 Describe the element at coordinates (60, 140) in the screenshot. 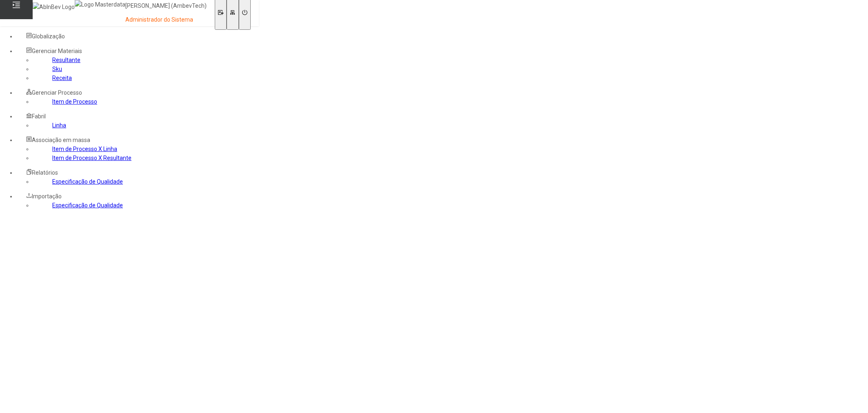

I see `span: Associação em massa` at that location.